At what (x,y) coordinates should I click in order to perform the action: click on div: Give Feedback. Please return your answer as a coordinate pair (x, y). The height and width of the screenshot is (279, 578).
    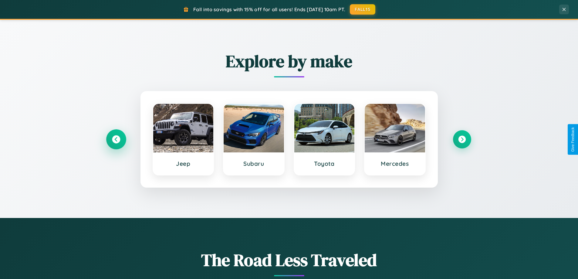
    Looking at the image, I should click on (573, 139).